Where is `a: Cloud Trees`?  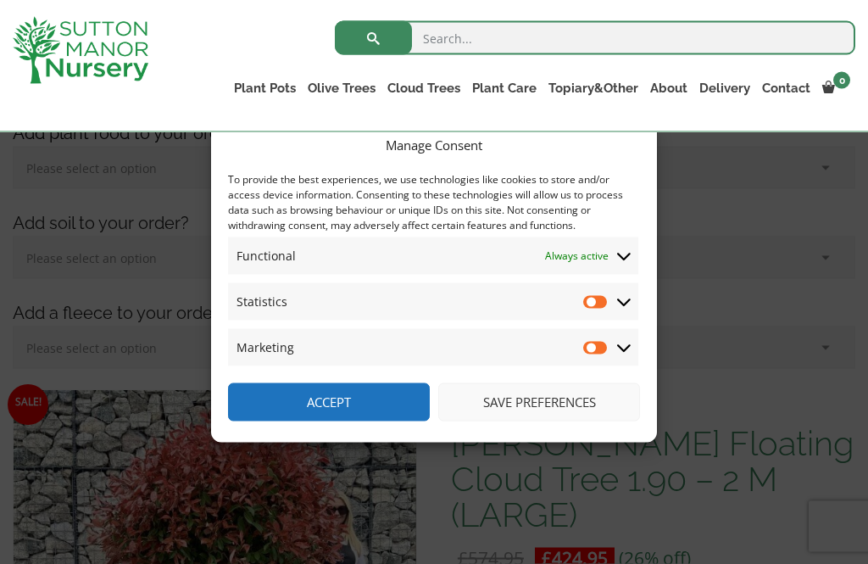
a: Cloud Trees is located at coordinates (424, 88).